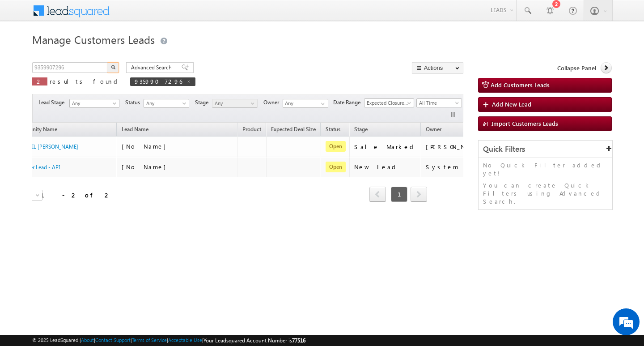 The width and height of the screenshot is (644, 346). Describe the element at coordinates (577, 68) in the screenshot. I see `span: Collapse Panel` at that location.